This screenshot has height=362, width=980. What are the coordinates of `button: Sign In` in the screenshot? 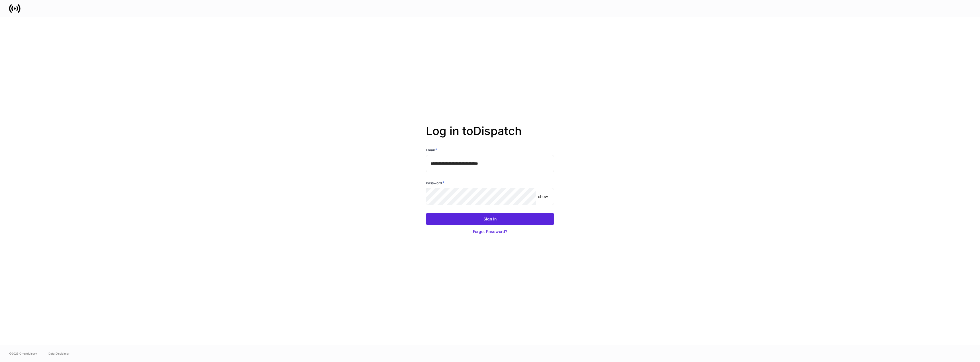 It's located at (490, 219).